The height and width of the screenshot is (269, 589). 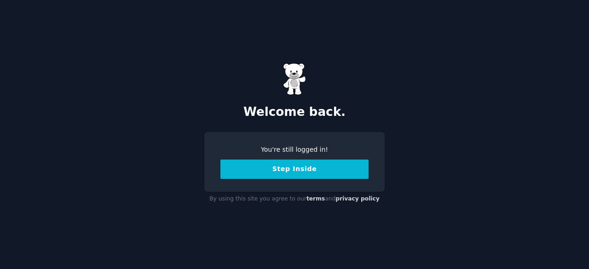 I want to click on button: Step Inside, so click(x=295, y=169).